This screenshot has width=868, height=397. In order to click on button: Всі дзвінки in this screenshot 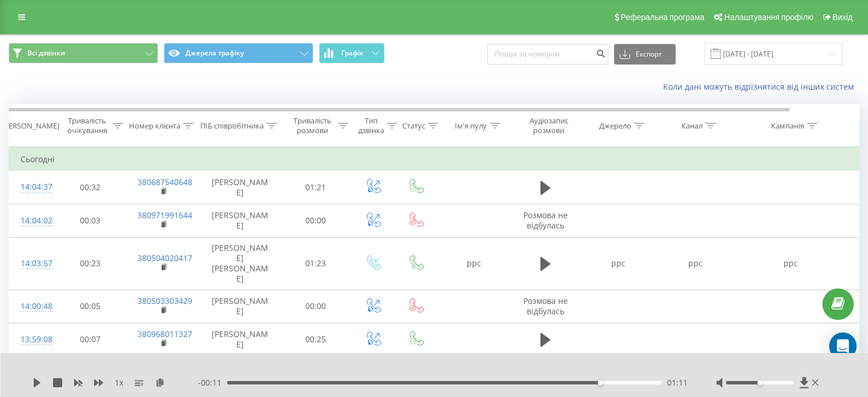, I will do `click(84, 53)`.